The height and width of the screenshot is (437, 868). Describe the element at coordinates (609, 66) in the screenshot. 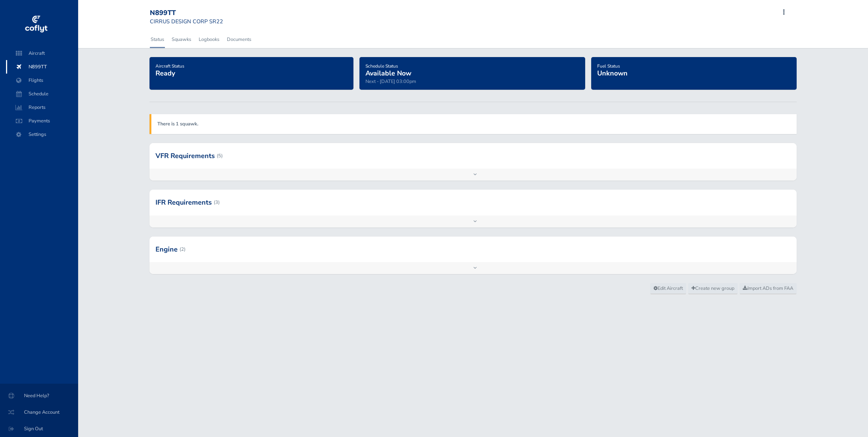

I see `span: Fuel Status` at that location.